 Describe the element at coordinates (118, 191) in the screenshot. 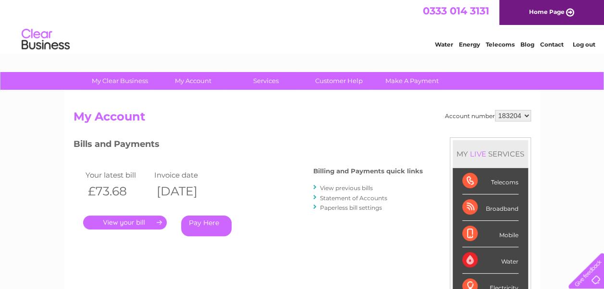

I see `th: £73.68` at that location.